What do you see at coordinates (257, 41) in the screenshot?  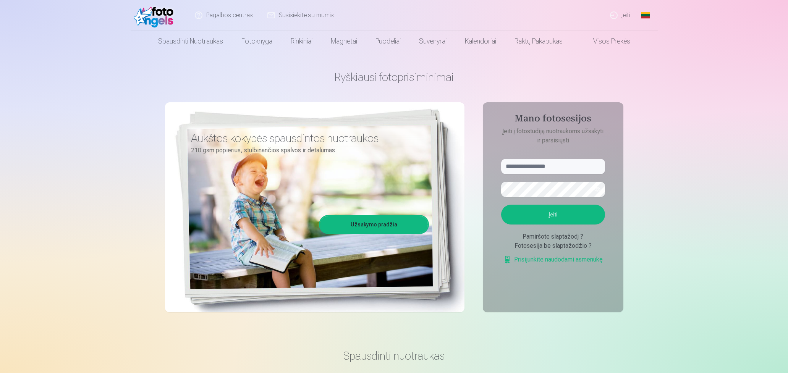 I see `a: Fotoknyga` at bounding box center [257, 41].